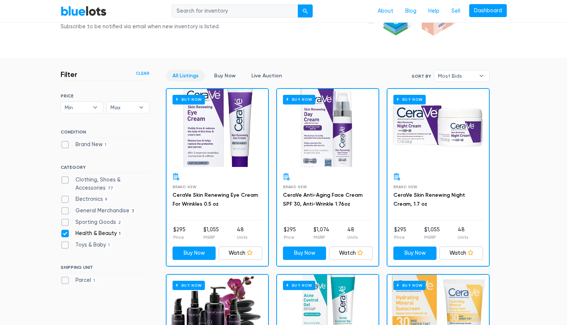 Image resolution: width=567 pixels, height=325 pixels. What do you see at coordinates (235, 11) in the screenshot?
I see `input: Search for inventory` at bounding box center [235, 11].